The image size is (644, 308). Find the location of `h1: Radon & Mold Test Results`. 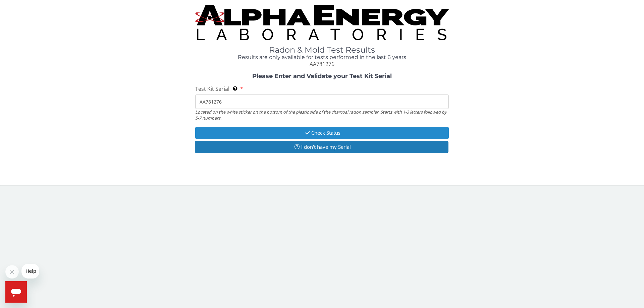

h1: Radon & Mold Test Results is located at coordinates (322, 50).